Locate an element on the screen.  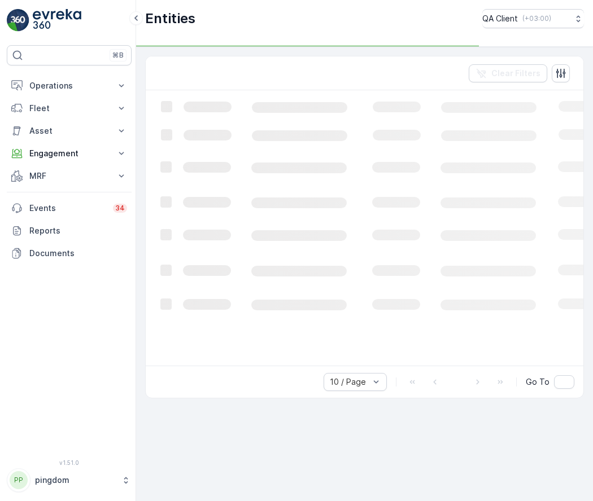
p: Clear Filters is located at coordinates (515, 73).